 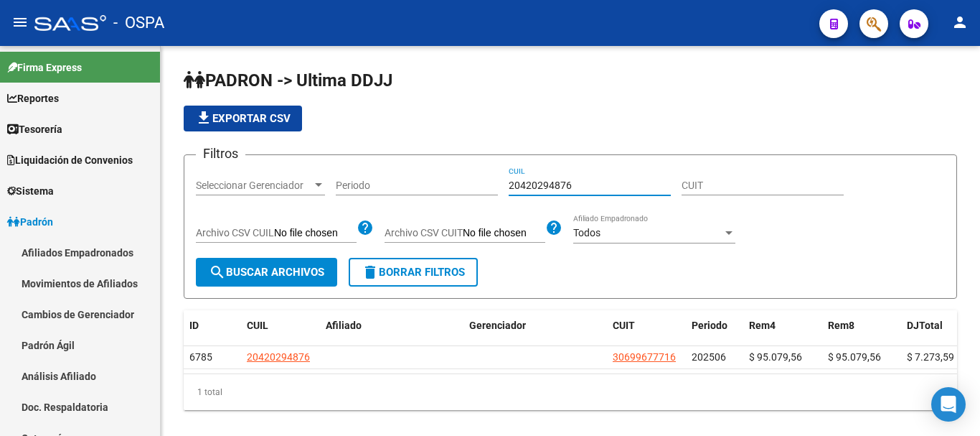 I want to click on span: Sistema, so click(x=30, y=191).